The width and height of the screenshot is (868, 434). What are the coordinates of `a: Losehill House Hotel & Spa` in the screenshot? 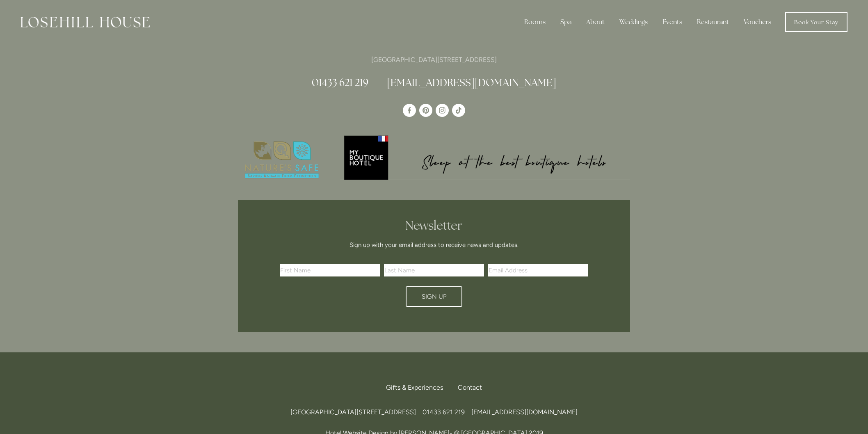 It's located at (410, 110).